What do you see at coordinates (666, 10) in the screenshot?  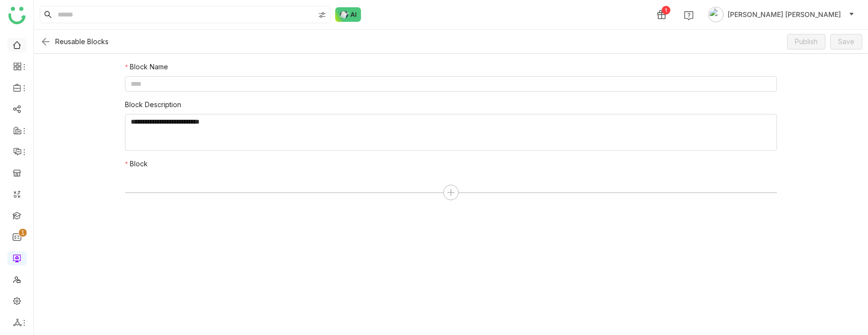 I see `div: 1` at bounding box center [666, 10].